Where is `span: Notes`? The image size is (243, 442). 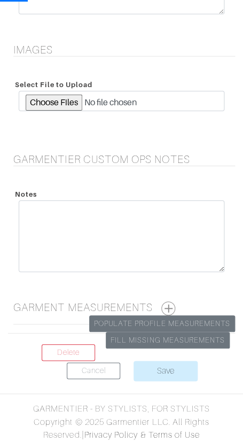 span: Notes is located at coordinates (26, 194).